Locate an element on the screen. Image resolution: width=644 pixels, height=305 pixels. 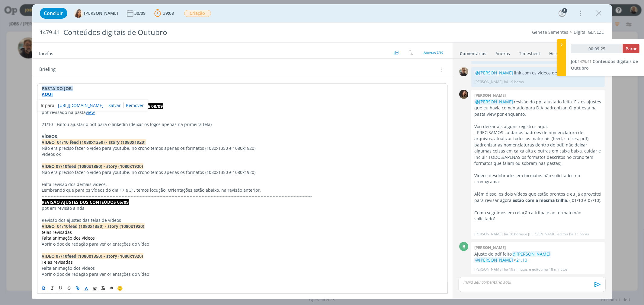
span: há 15 horas is located at coordinates (579, 234).